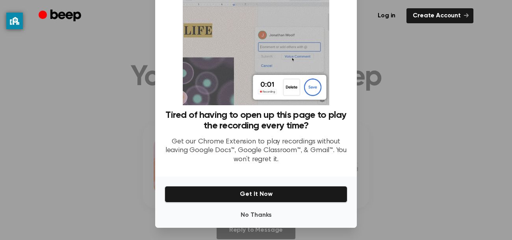 Image resolution: width=512 pixels, height=240 pixels. I want to click on button: No Thanks, so click(256, 215).